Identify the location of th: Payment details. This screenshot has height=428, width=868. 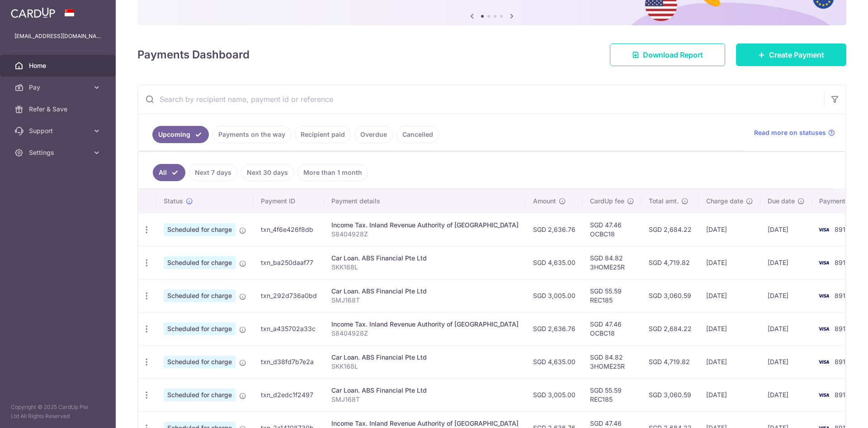
(425, 201).